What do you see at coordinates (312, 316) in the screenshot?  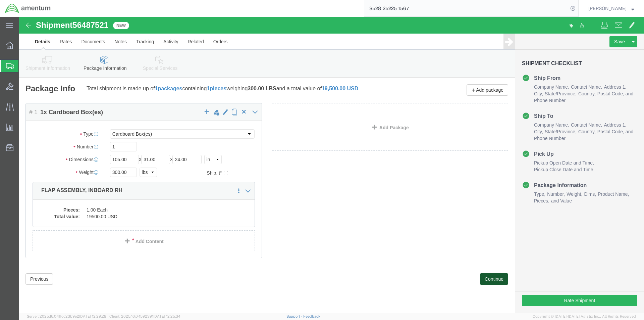 I see `a: Feedback` at bounding box center [312, 316].